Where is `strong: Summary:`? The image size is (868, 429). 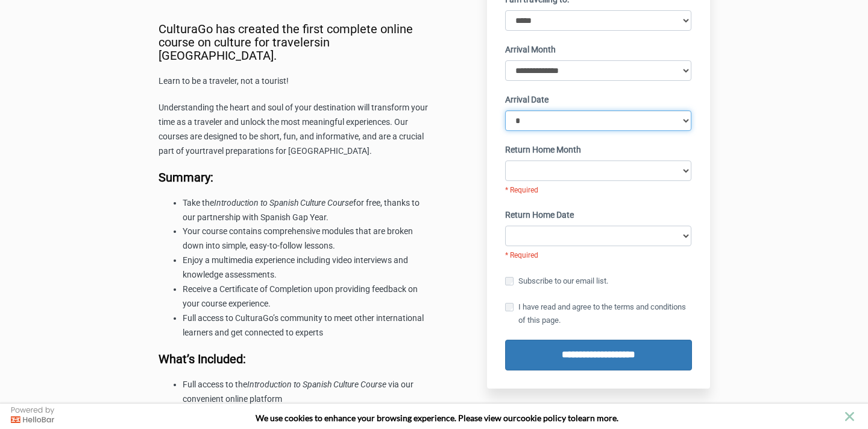 strong: Summary: is located at coordinates (185, 177).